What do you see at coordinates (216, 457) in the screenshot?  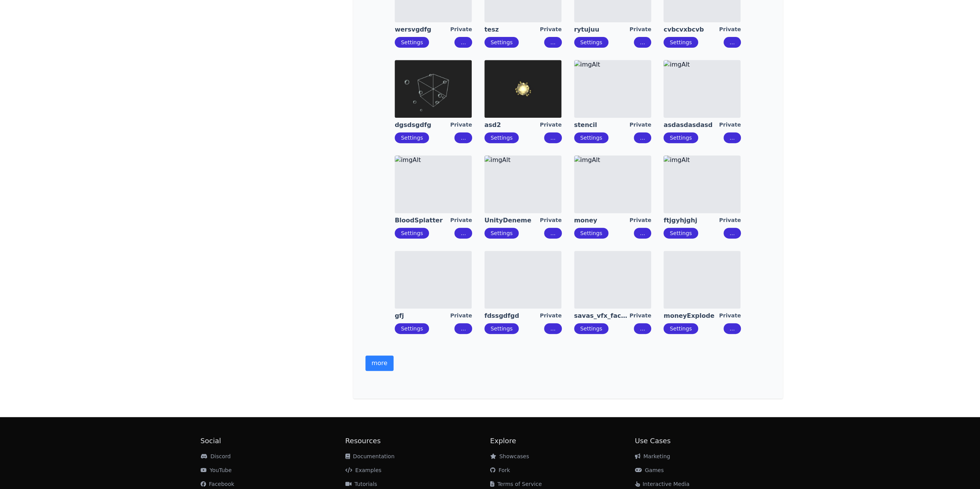 I see `a: Discord` at bounding box center [216, 457].